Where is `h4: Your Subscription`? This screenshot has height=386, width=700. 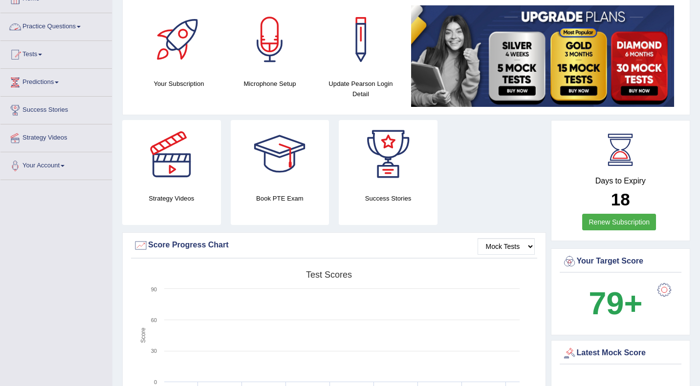
h4: Your Subscription is located at coordinates (179, 84).